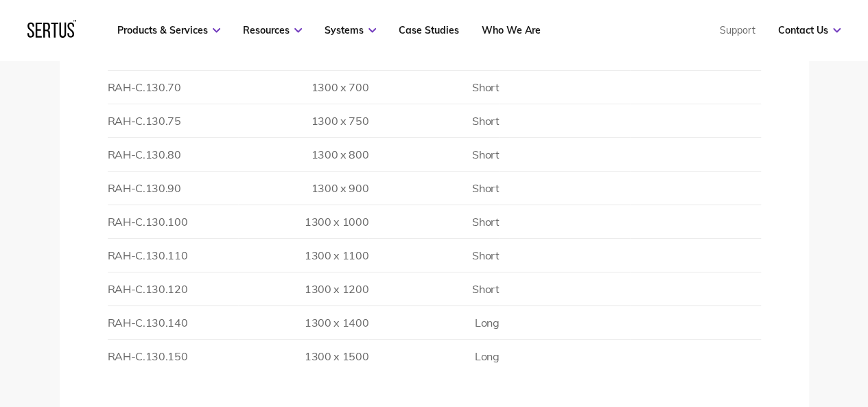 Image resolution: width=868 pixels, height=407 pixels. What do you see at coordinates (303, 121) in the screenshot?
I see `td: 1300 x 750` at bounding box center [303, 121].